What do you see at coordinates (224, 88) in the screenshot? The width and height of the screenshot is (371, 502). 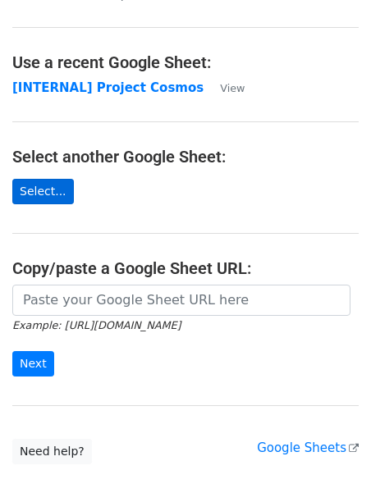 I see `a: View` at bounding box center [224, 88].